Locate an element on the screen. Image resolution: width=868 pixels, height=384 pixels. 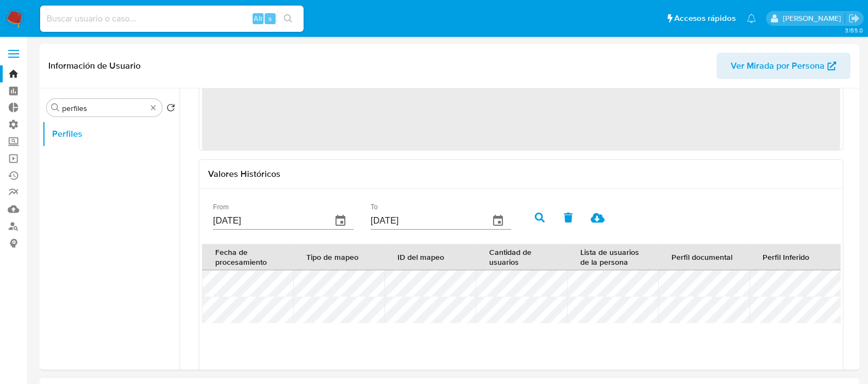
div: Tipo de mapeo is located at coordinates (332, 257).